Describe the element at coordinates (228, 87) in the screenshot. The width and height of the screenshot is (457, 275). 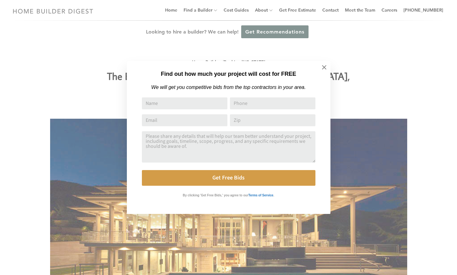
I see `em: We will get you competitive bids from the top contractors in your area.` at that location.